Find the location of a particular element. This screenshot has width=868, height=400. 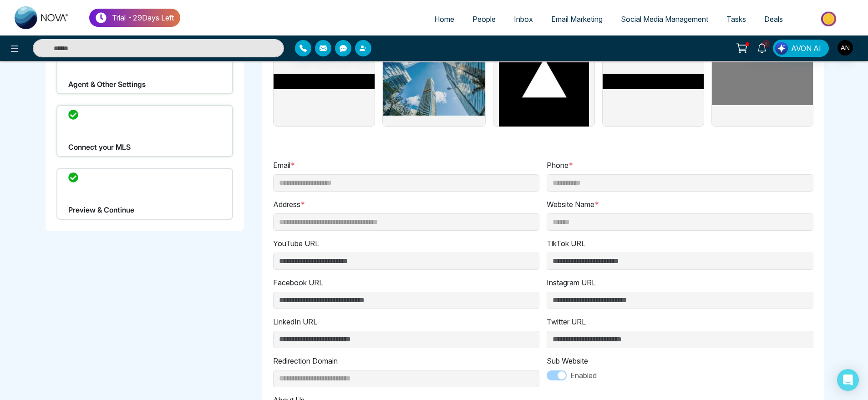

div: Agent & Other Settings is located at coordinates (145, 68).